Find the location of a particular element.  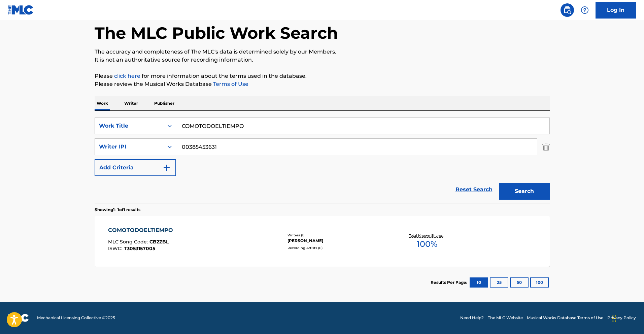

div: COMOTODOELTIEMPO is located at coordinates (142, 230).